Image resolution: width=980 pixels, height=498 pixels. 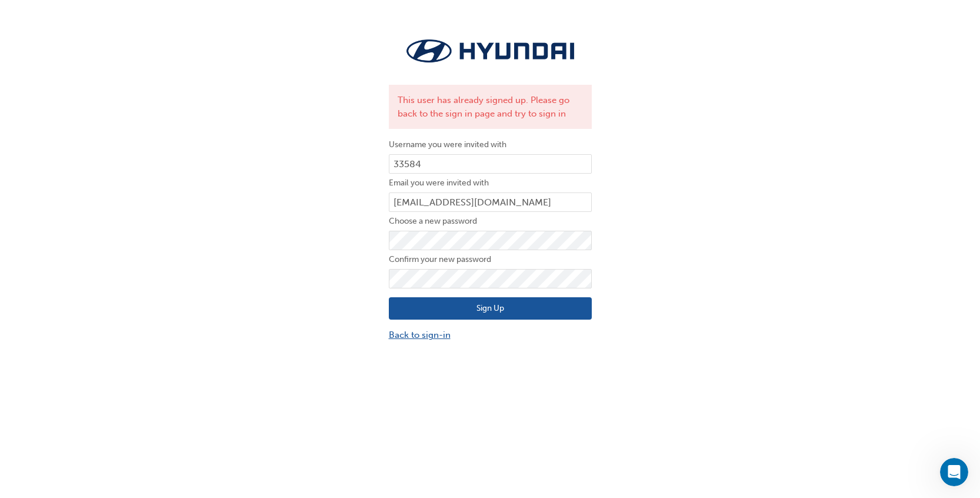 What do you see at coordinates (490, 183) in the screenshot?
I see `label: Email you were invited with` at bounding box center [490, 183].